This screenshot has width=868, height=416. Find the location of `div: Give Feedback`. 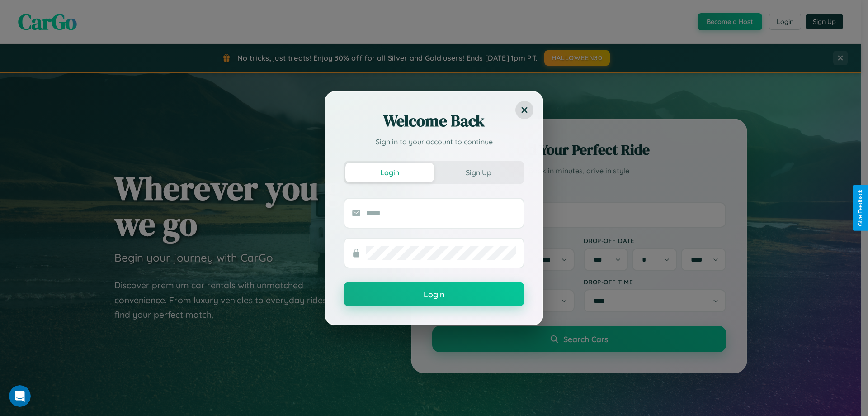

div: Give Feedback is located at coordinates (860, 208).